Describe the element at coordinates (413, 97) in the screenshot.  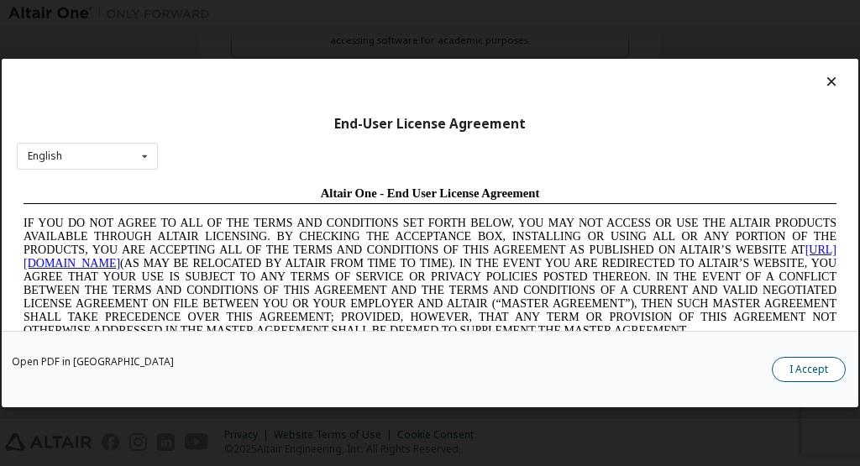
I see `span: IF YOU DO NOT AGREE TO ALL OF THE TERMS AND CONDITIONS SET FORTH BELOW, YOU MAY NOT ACCESS OR USE...` at that location.